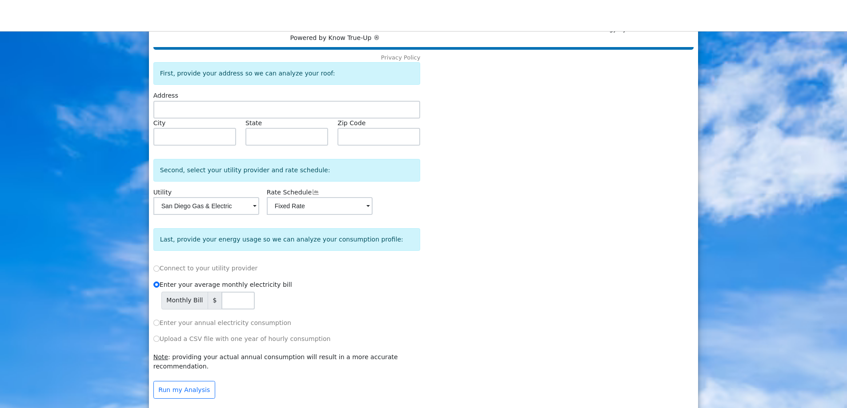 The image size is (847, 408). Describe the element at coordinates (287, 73) in the screenshot. I see `div: First, provide your address so we can analyze your roof:` at that location.